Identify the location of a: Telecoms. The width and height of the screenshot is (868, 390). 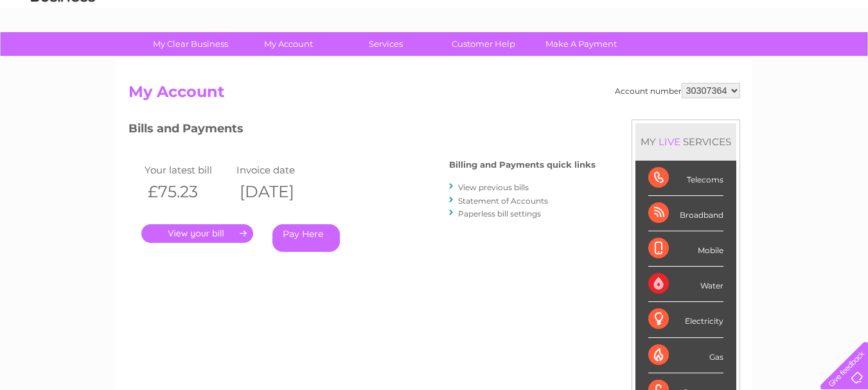
(729, 59).